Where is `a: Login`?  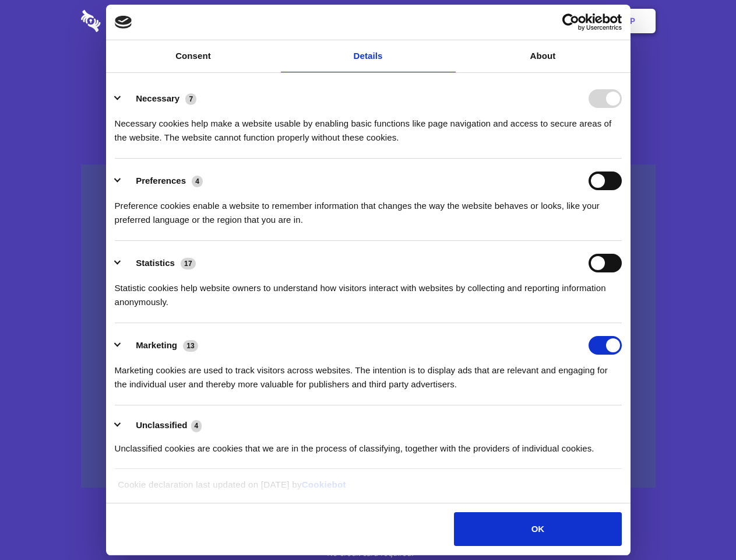 a: Login is located at coordinates (553, 21).